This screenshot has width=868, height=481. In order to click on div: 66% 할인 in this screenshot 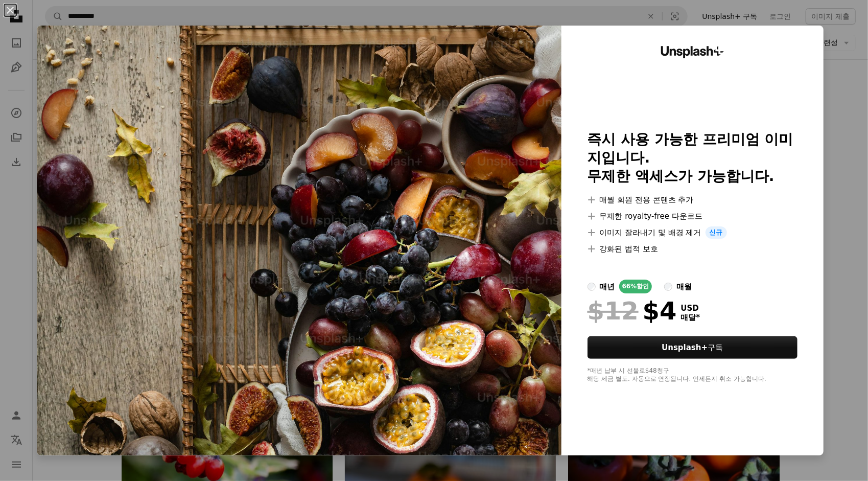, I will do `click(635, 286)`.